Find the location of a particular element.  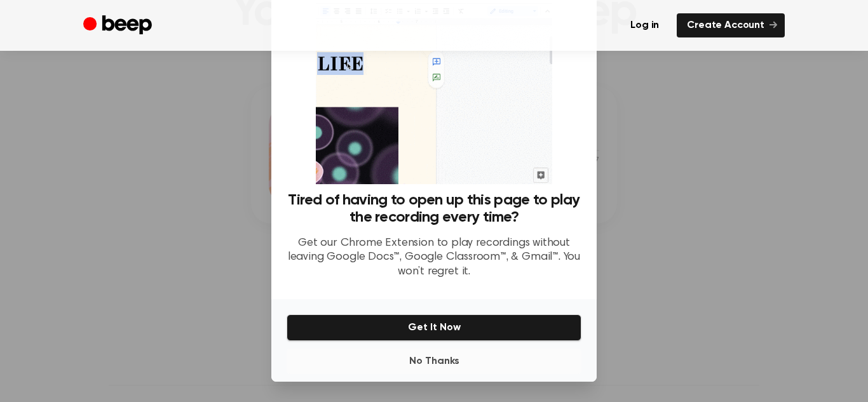

h3: Tired of having to open up this page to play the recording every time? is located at coordinates (434, 209).